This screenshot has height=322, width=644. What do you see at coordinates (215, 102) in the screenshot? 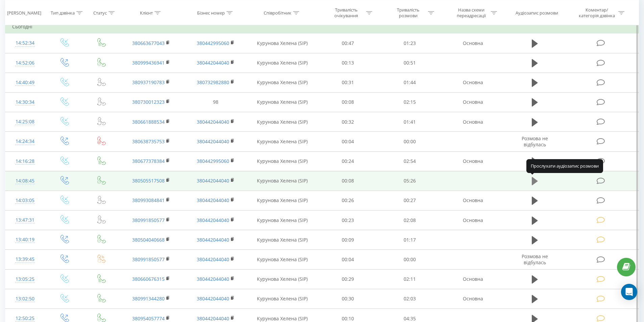
I see `td: 98` at bounding box center [215, 102].